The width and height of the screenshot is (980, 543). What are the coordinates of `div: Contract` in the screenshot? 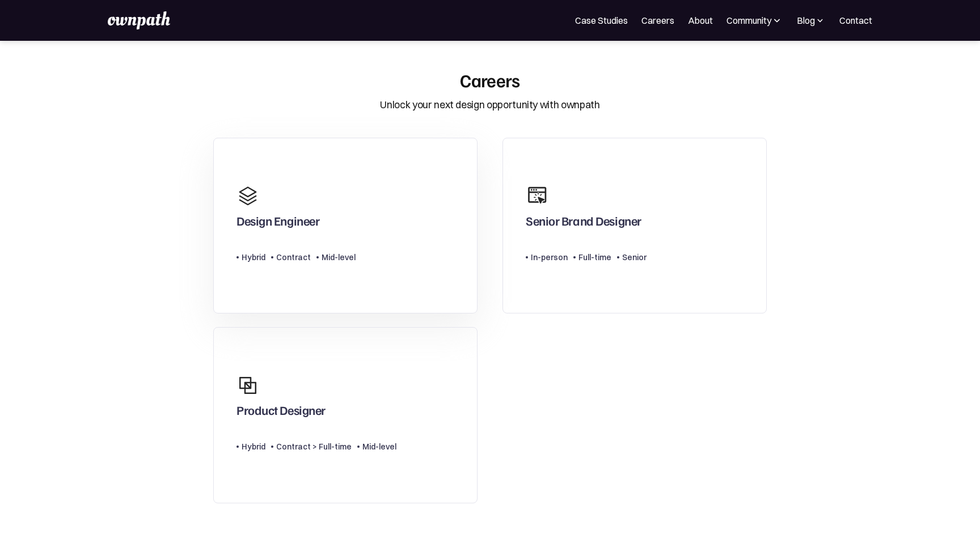 It's located at (293, 257).